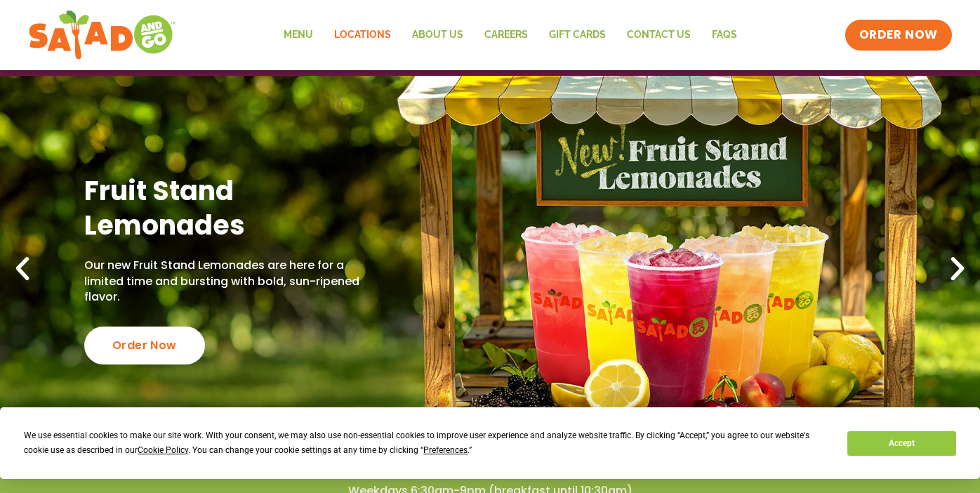  I want to click on a: Locations, so click(362, 35).